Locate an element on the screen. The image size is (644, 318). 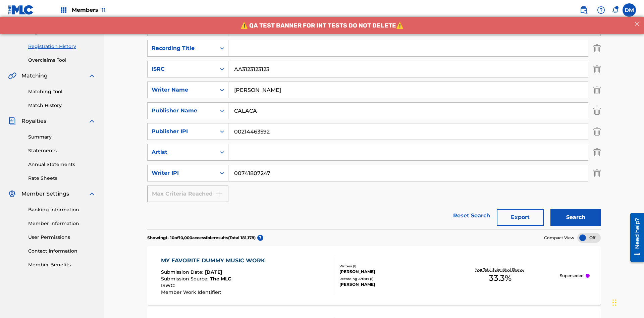
span: Member Work Identifier : is located at coordinates (192, 292).